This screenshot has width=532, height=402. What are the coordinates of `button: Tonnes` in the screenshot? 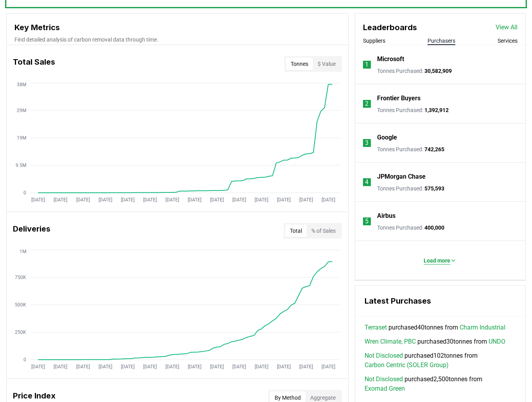 It's located at (299, 64).